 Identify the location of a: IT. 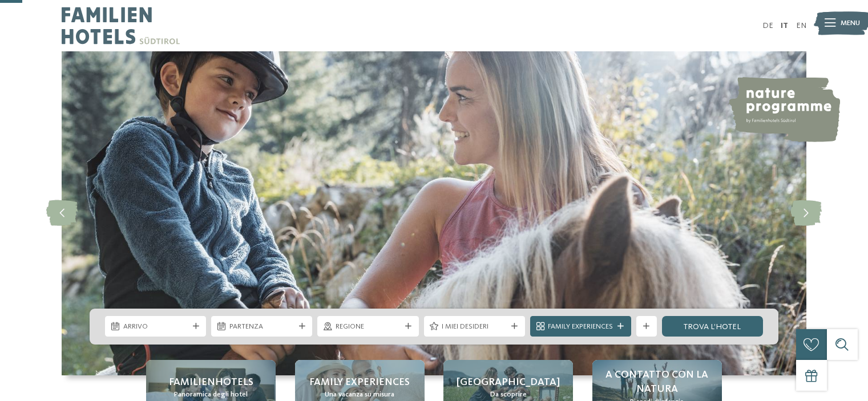
(784, 25).